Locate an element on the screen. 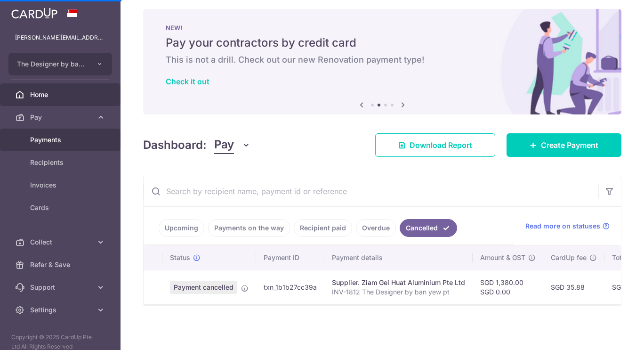 The image size is (644, 350). button: Pay is located at coordinates (232, 145).